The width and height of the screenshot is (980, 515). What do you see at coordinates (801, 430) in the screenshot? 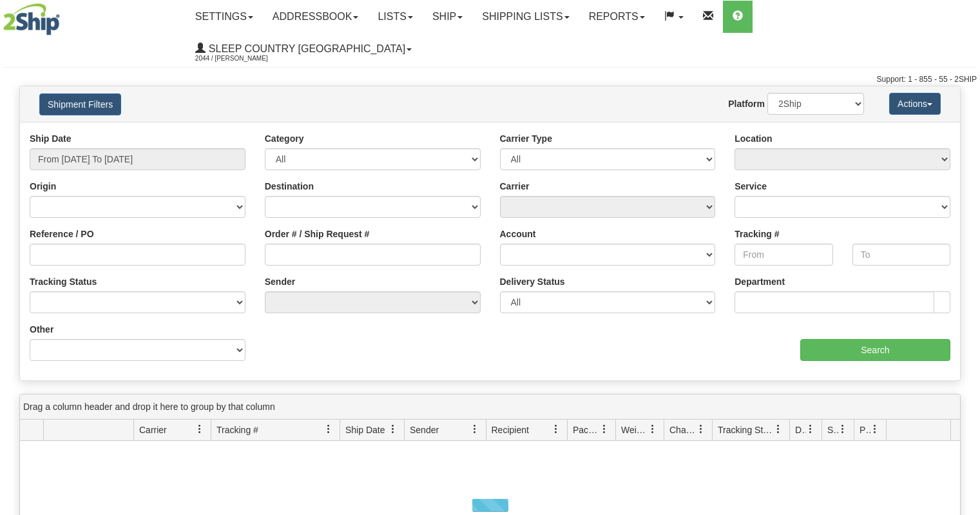
I see `span: Delivery Status` at bounding box center [801, 430].